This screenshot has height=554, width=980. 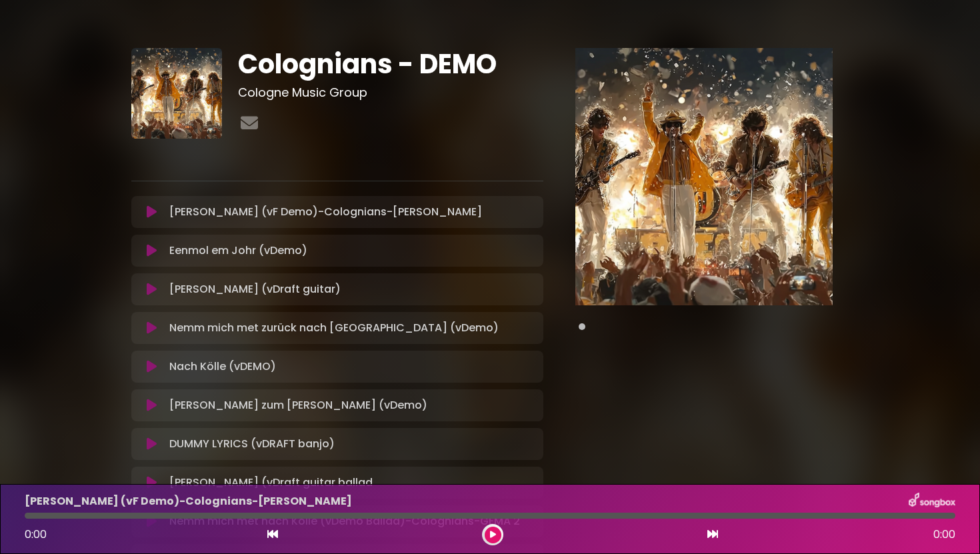 What do you see at coordinates (390, 64) in the screenshot?
I see `h1: Colognians - DEMO` at bounding box center [390, 64].